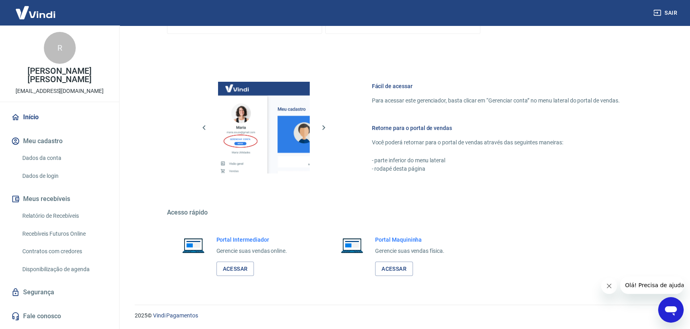 The width and height of the screenshot is (690, 329). What do you see at coordinates (403, 315) in the screenshot?
I see `p: 2025 ©` at bounding box center [403, 315].